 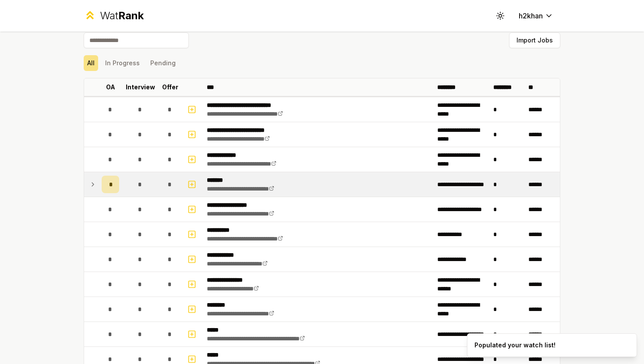 I want to click on button: In Progress, so click(x=122, y=63).